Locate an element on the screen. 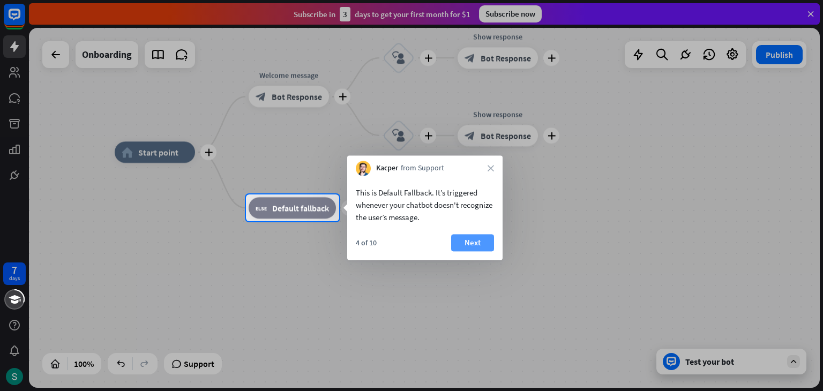  i: block_fallback is located at coordinates (261, 208).